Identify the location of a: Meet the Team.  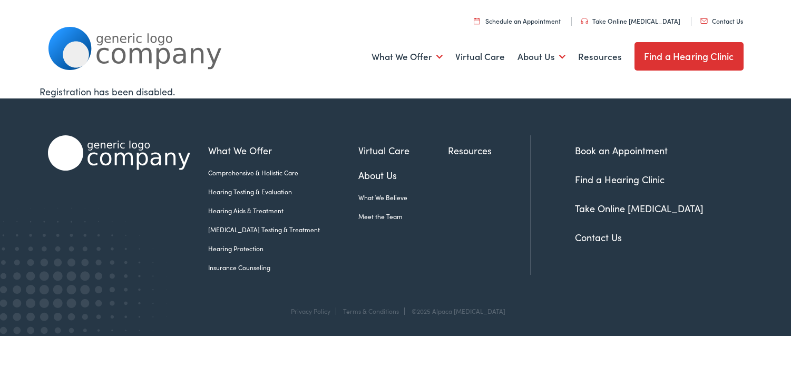
(403, 217).